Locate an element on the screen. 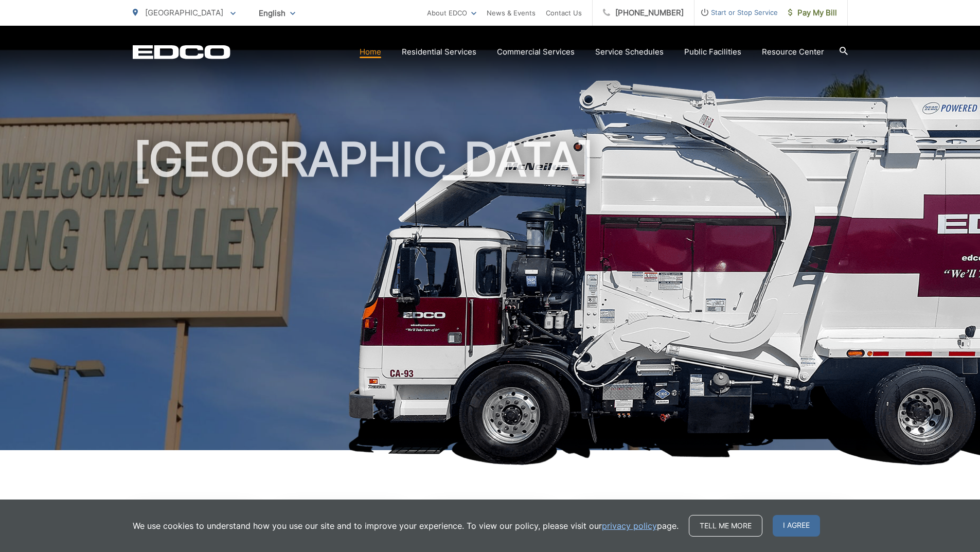 The height and width of the screenshot is (552, 980). a: Contact Us is located at coordinates (564, 13).